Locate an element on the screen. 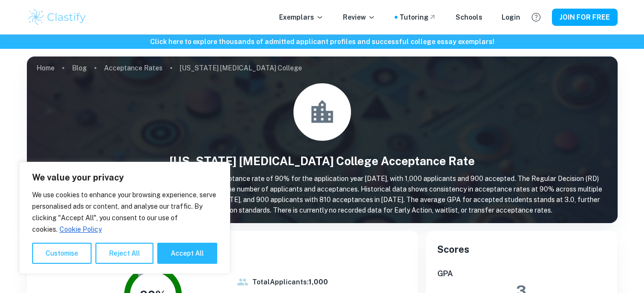 This screenshot has height=293, width=644. p: We use cookies to enhance your browsing experience, serve personalised ads or content, and analys... is located at coordinates (125, 212).